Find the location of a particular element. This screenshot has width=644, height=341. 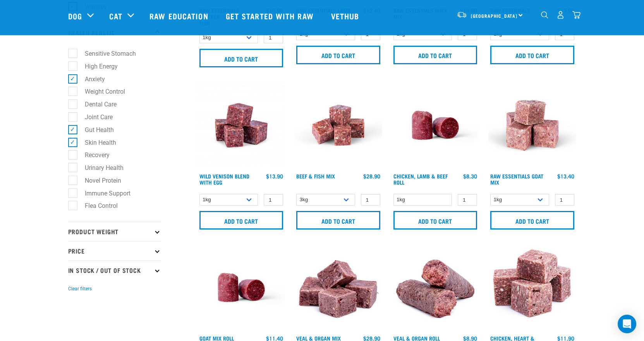

p: Price is located at coordinates (115, 251).